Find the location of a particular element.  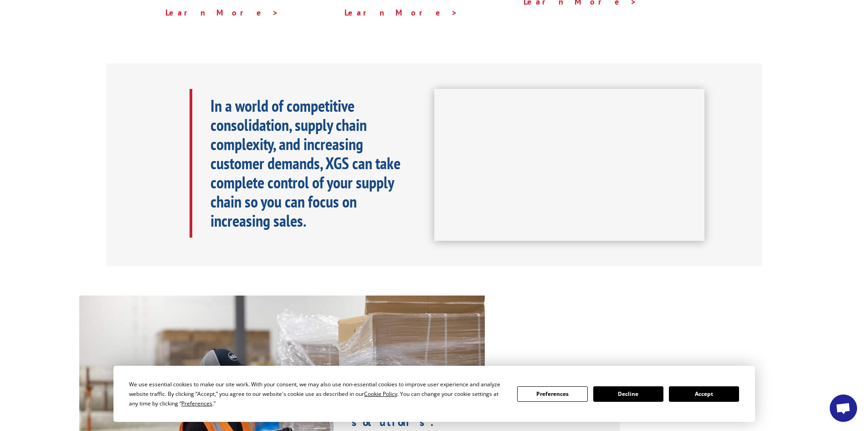

button: Preferences is located at coordinates (552, 394).